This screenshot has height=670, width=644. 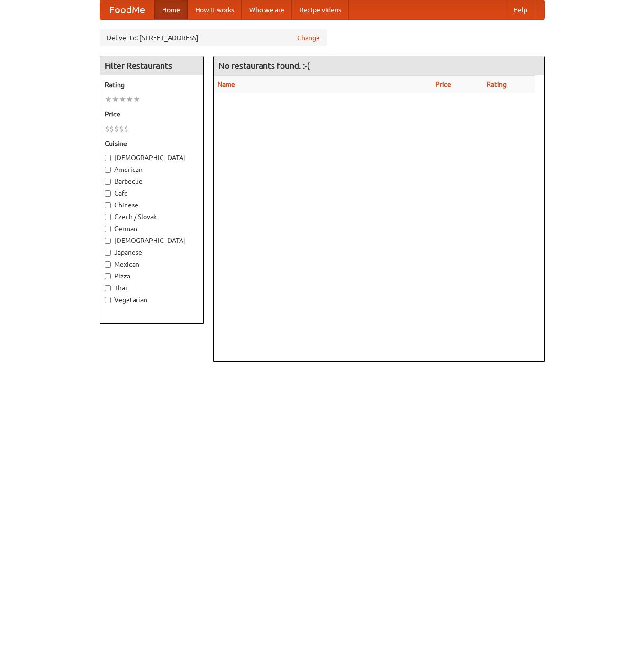 What do you see at coordinates (108, 205) in the screenshot?
I see `input: Chinese` at bounding box center [108, 205].